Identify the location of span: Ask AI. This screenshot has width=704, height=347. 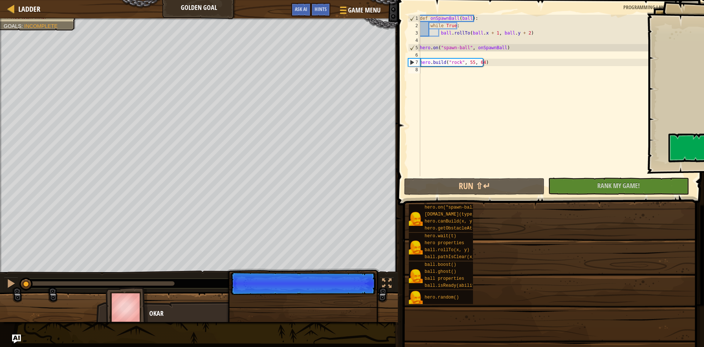
(301, 9).